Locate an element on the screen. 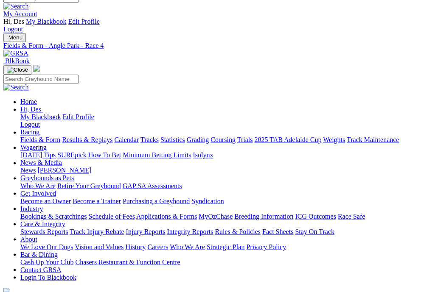 This screenshot has height=292, width=421. a: Become a Trainer is located at coordinates (97, 201).